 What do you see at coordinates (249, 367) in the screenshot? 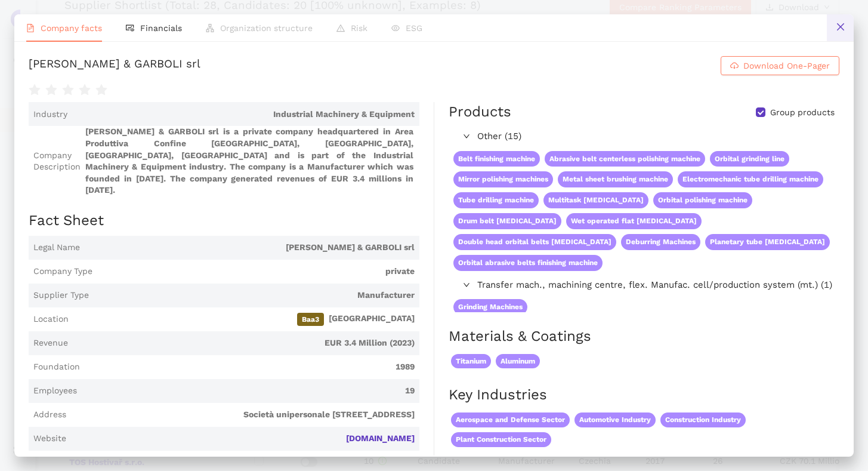
I see `span: 1989` at bounding box center [249, 367].